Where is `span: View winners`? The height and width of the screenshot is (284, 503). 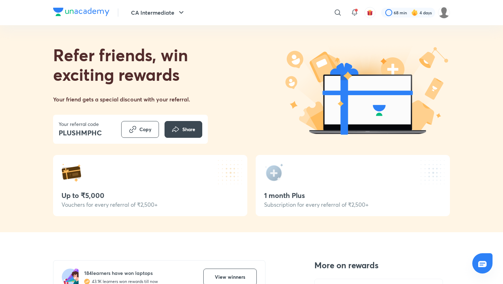 span: View winners is located at coordinates (230, 277).